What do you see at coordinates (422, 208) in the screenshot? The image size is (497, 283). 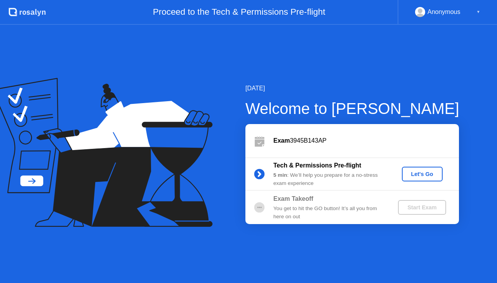 I see `button: Start Exam` at bounding box center [422, 208].